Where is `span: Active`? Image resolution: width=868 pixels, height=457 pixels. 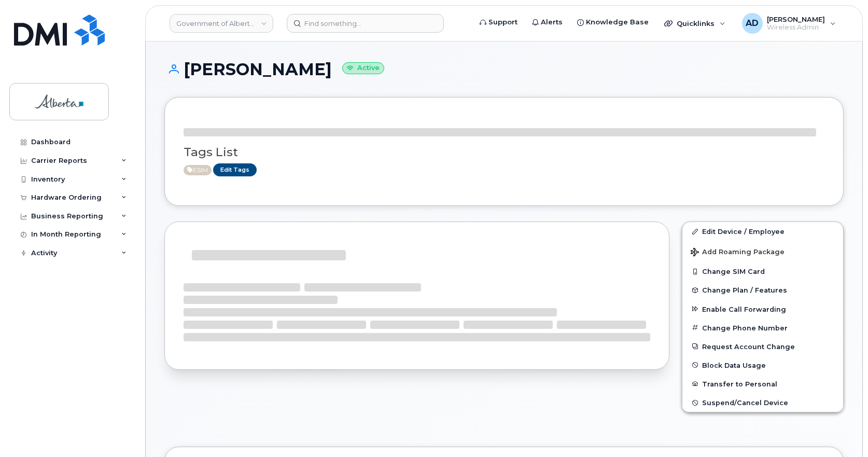 span: Active is located at coordinates (197, 170).